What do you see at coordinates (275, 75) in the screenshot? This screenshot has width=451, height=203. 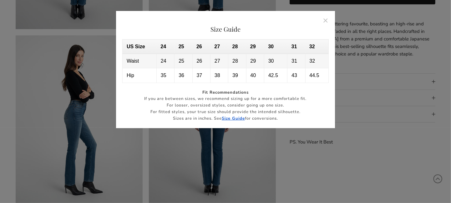 I see `td: 42.5` at bounding box center [275, 75].